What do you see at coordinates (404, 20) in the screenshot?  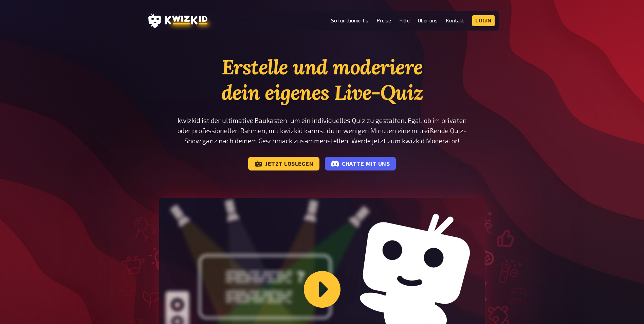 I see `a: Hilfe` at bounding box center [404, 20].